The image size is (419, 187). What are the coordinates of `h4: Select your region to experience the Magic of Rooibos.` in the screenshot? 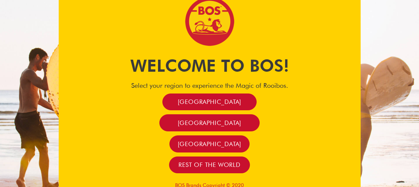 It's located at (210, 86).